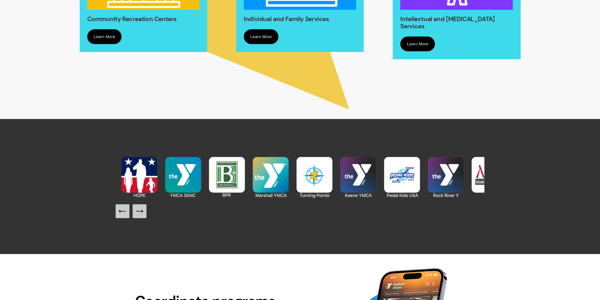  Describe the element at coordinates (358, 177) in the screenshot. I see `img: Keene YMCA (1).png` at that location.